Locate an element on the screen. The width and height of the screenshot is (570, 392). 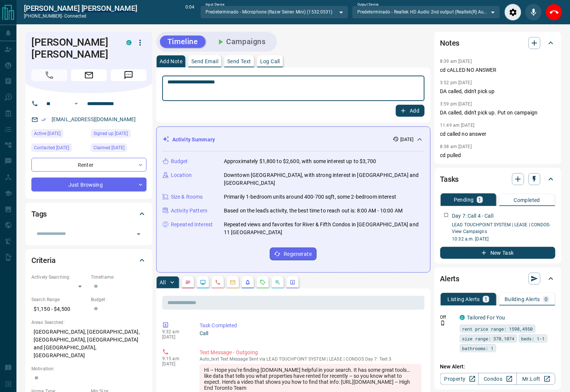
svg: Lead Browsing Activity is located at coordinates (203, 282).